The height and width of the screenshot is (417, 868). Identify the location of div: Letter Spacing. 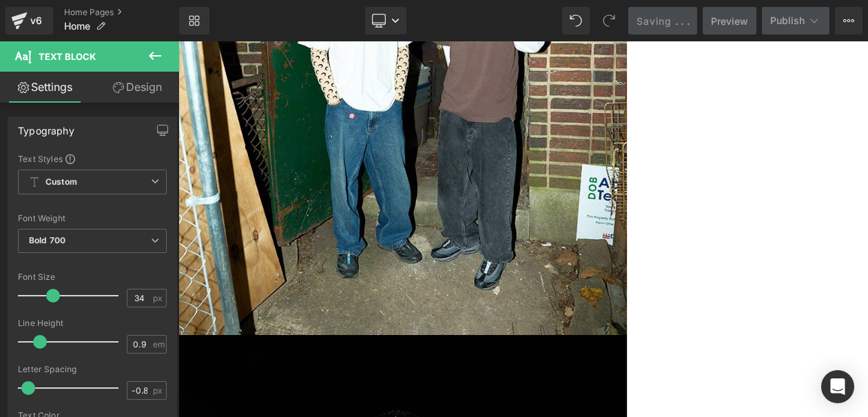
(92, 370).